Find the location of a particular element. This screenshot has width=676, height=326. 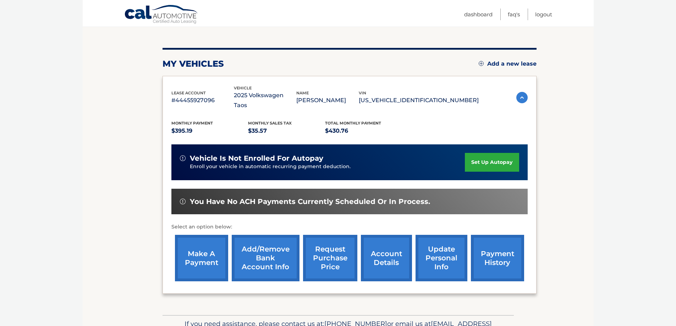

a: Add a new lease is located at coordinates (508, 64).